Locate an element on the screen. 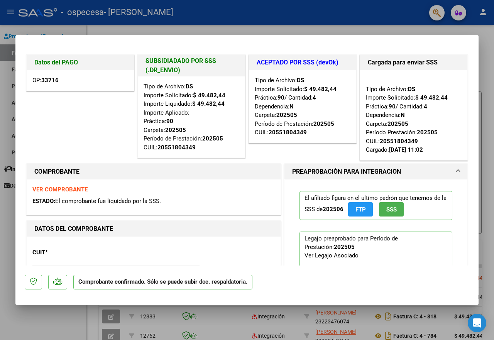 The width and height of the screenshot is (494, 340). h1: PREAPROBACIÓN PARA INTEGRACION is located at coordinates (347, 172).